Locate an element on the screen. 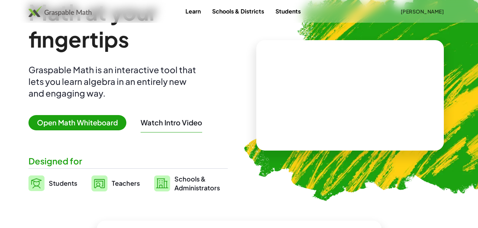  span: Students is located at coordinates (63, 183).